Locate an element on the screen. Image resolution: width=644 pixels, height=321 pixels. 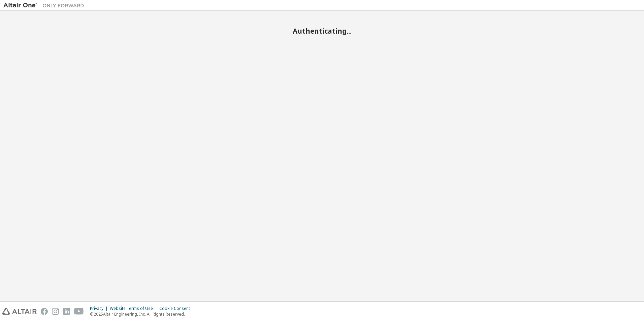
img: youtube.svg is located at coordinates (79, 311).